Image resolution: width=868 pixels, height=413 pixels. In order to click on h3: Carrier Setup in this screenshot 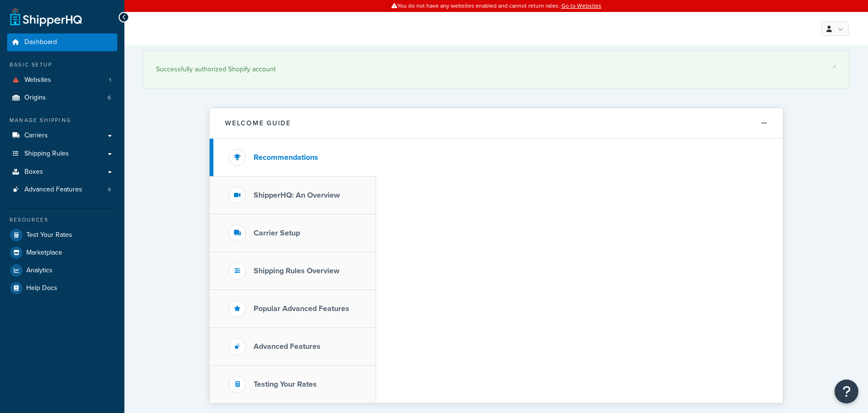, I will do `click(276, 233)`.